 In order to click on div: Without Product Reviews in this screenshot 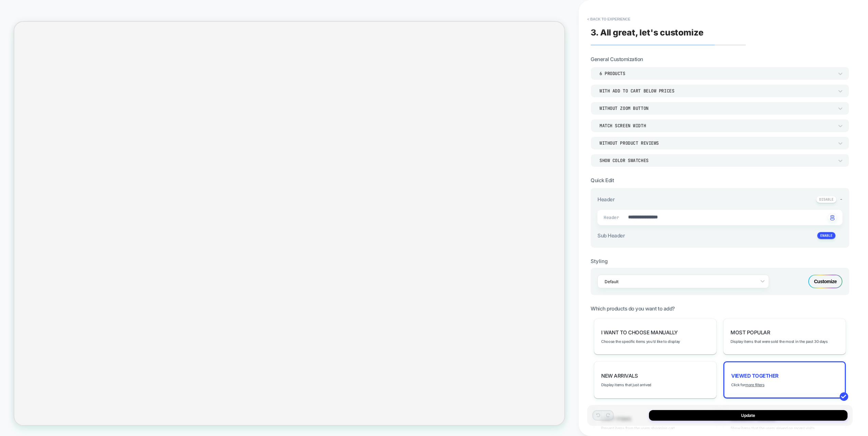, I will do `click(716, 143)`.